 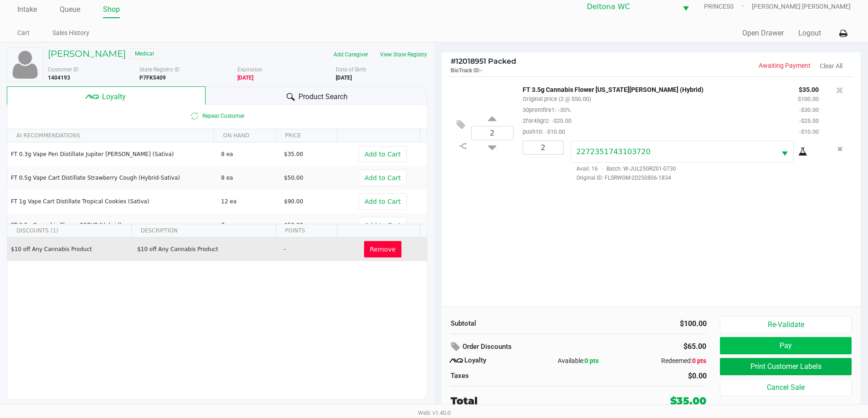 What do you see at coordinates (250, 70) in the screenshot?
I see `span: Expiration` at bounding box center [250, 70].